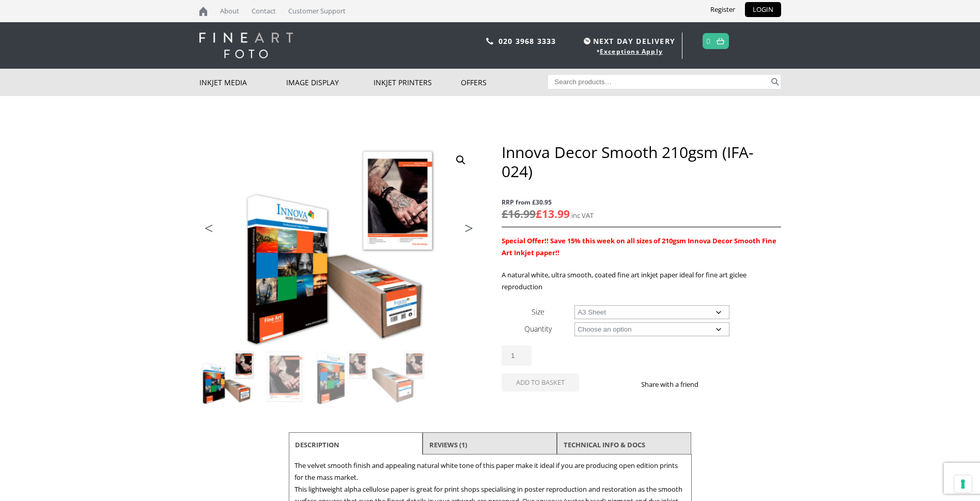 The width and height of the screenshot is (980, 501). I want to click on img: facebook sharing button, so click(715, 385).